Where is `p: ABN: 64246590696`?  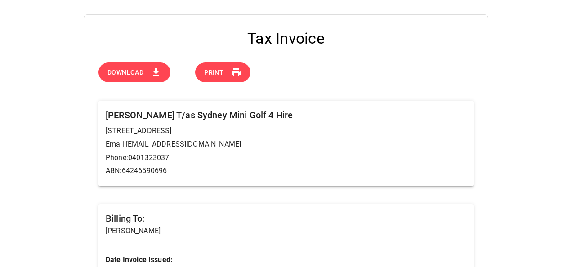
p: ABN: 64246590696 is located at coordinates (286, 171).